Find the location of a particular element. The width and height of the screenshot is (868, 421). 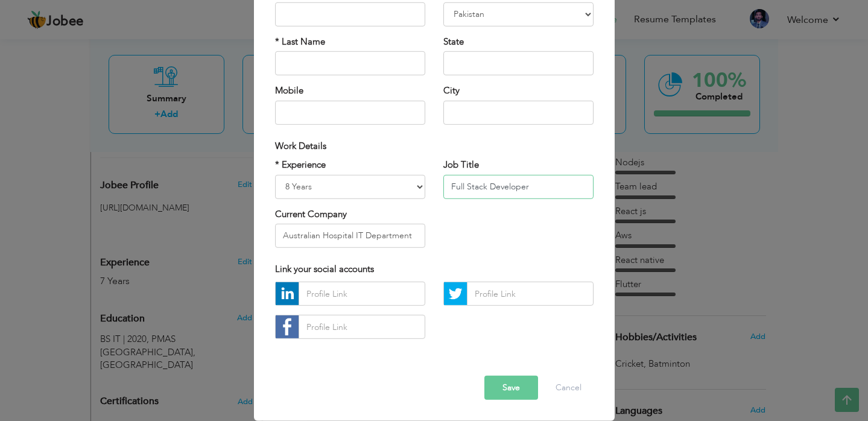

button: Save is located at coordinates (511, 388).